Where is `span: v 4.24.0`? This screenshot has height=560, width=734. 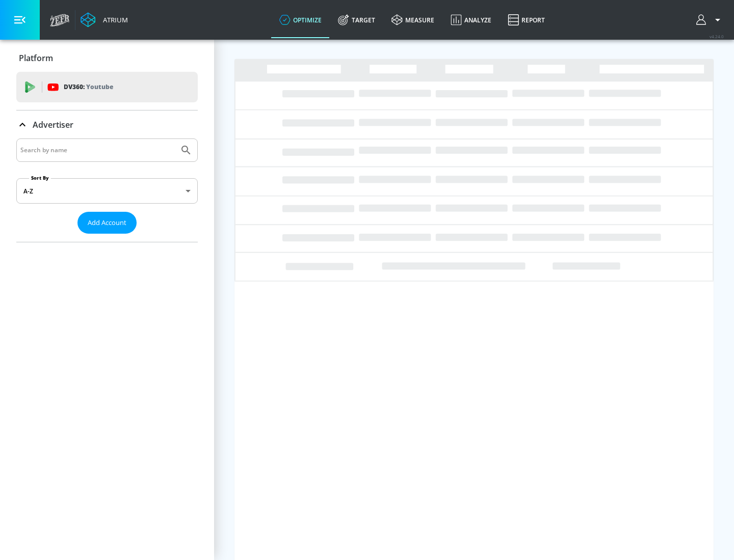
span: v 4.24.0 is located at coordinates (717, 36).